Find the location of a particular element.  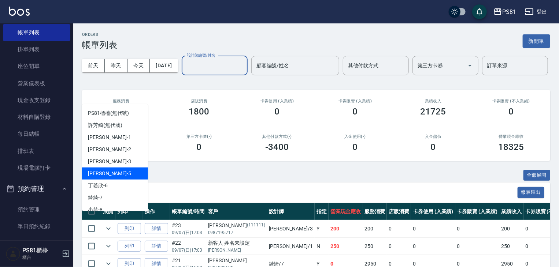

h2: 業績收入 is located at coordinates (433, 101).